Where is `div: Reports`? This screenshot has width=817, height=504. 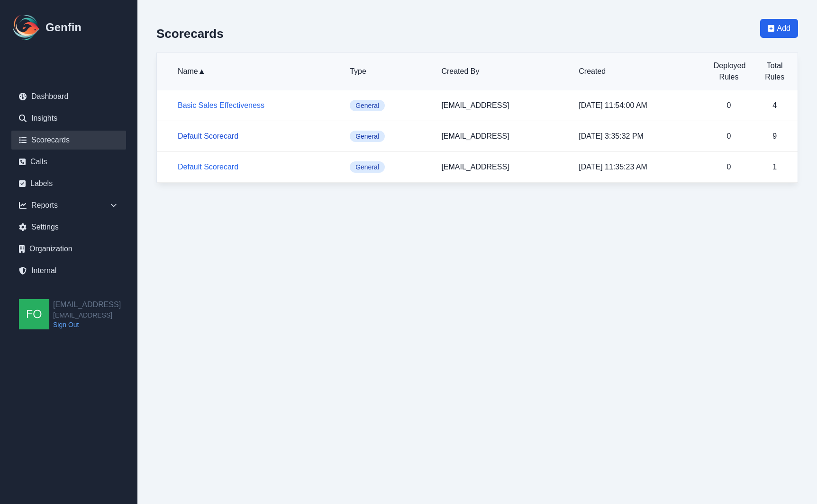
div: Reports is located at coordinates (69, 206).